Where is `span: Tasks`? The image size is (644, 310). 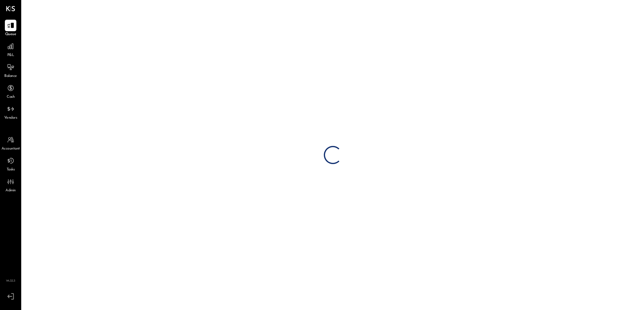 span: Tasks is located at coordinates (11, 170).